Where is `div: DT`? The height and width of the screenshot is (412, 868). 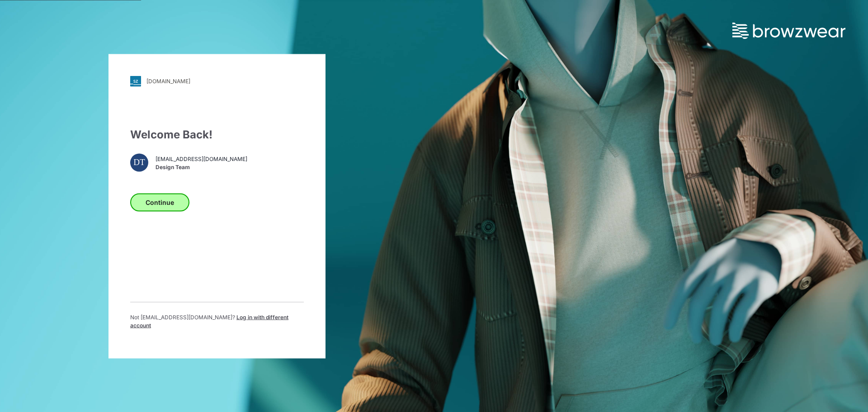 div: DT is located at coordinates (139, 162).